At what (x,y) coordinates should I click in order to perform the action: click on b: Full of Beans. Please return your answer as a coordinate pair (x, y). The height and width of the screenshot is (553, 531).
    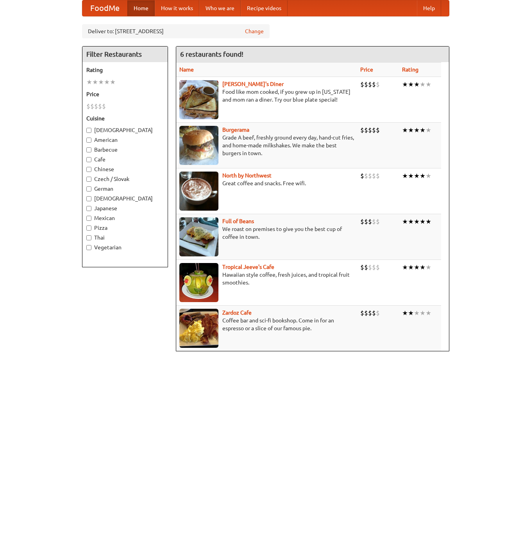
    Looking at the image, I should click on (238, 221).